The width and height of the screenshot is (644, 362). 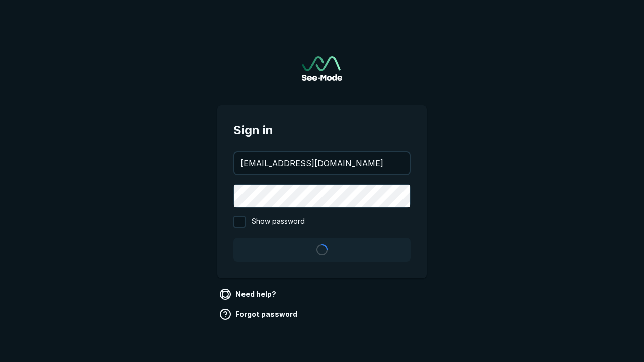 What do you see at coordinates (322, 131) in the screenshot?
I see `span: Sign in` at bounding box center [322, 131].